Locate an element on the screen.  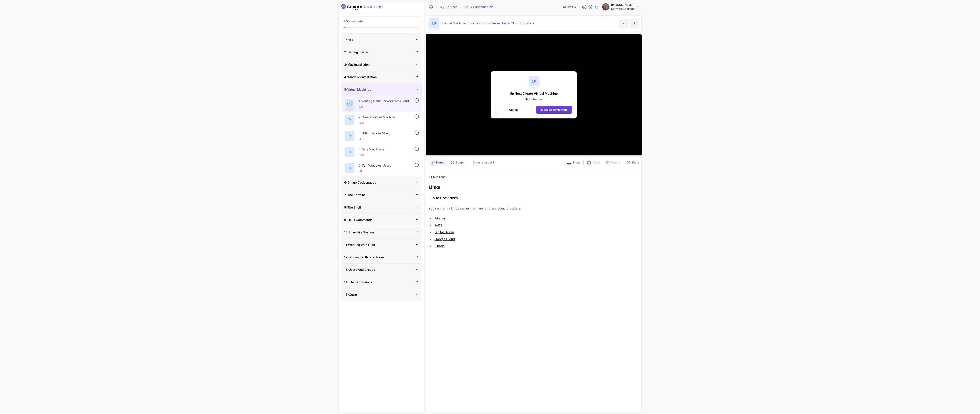
p: 3:39 is located at coordinates (377, 123).